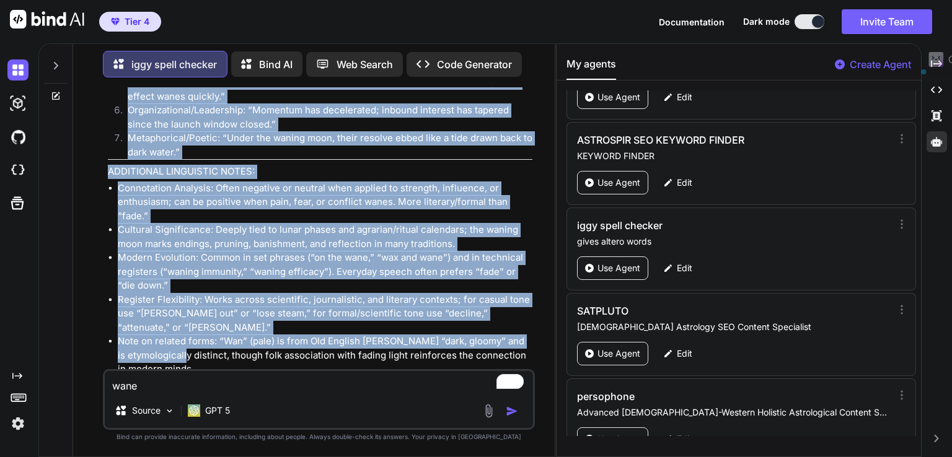 The image size is (952, 457). Describe the element at coordinates (692, 22) in the screenshot. I see `button: Documentation` at that location.